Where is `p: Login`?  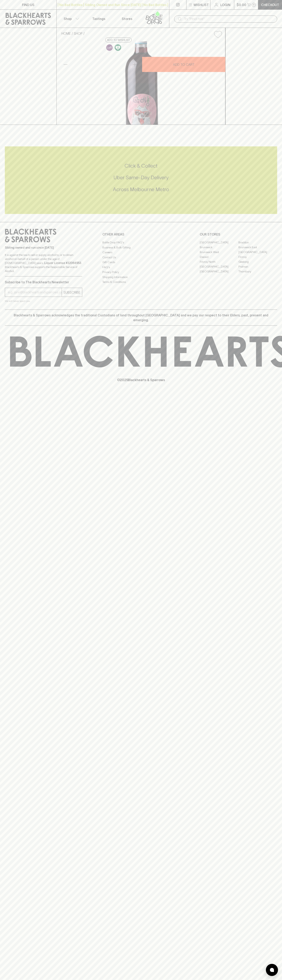
p: Login is located at coordinates (225, 5).